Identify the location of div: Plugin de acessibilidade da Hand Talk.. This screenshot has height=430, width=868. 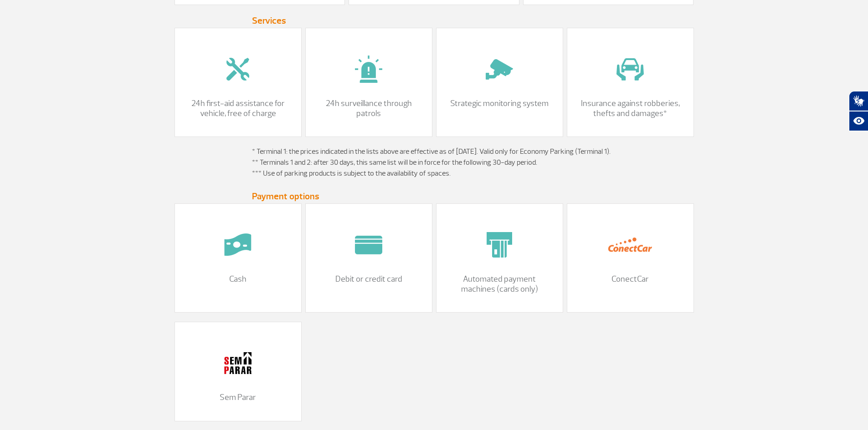
(859, 111).